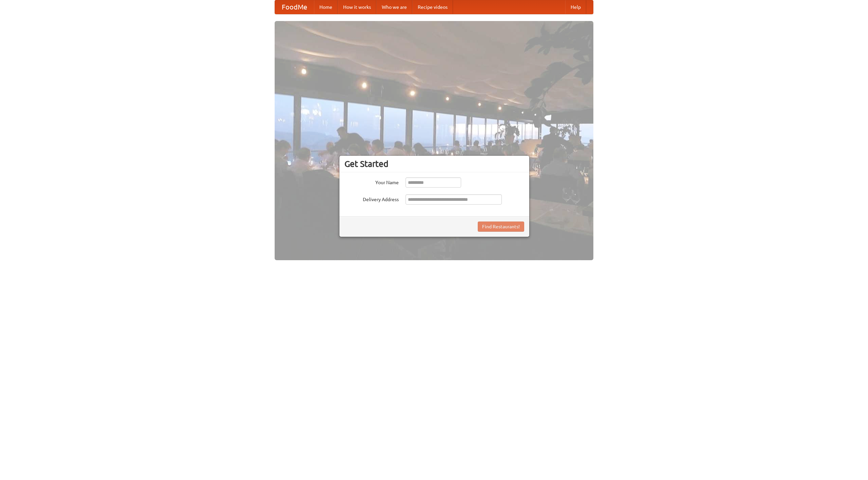  What do you see at coordinates (294, 7) in the screenshot?
I see `a: FoodMe` at bounding box center [294, 7].